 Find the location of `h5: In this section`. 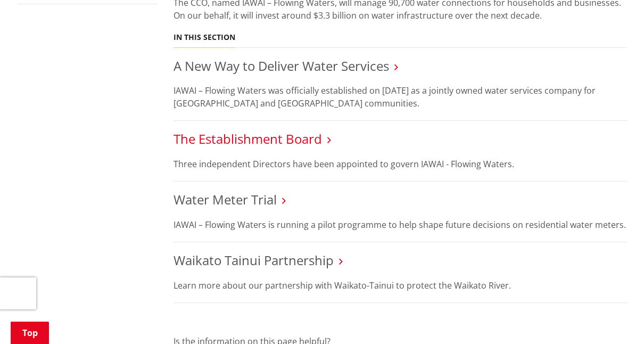

h5: In this section is located at coordinates (204, 38).